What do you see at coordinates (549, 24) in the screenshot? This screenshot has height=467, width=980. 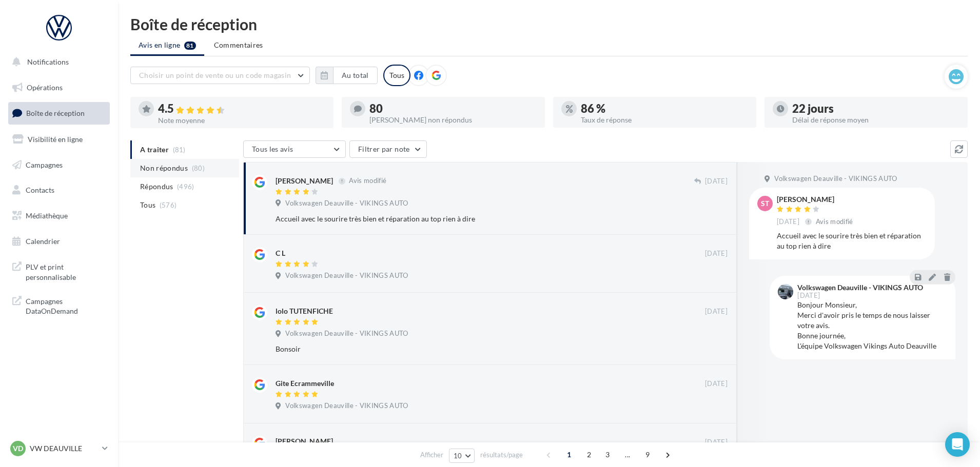 I see `div: Boîte de réception` at bounding box center [549, 24].